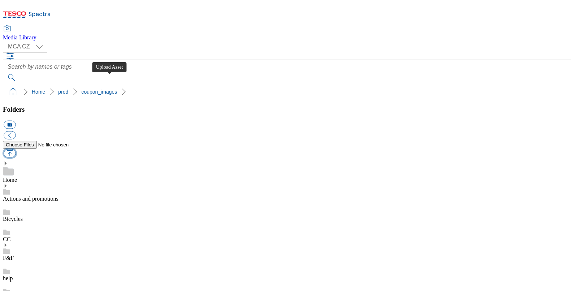  Describe the element at coordinates (287, 92) in the screenshot. I see `nav: breadcrumb` at that location.